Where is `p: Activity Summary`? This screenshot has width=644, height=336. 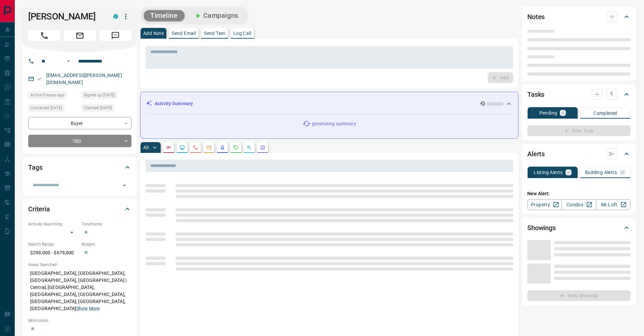 p: Activity Summary is located at coordinates (174, 104).